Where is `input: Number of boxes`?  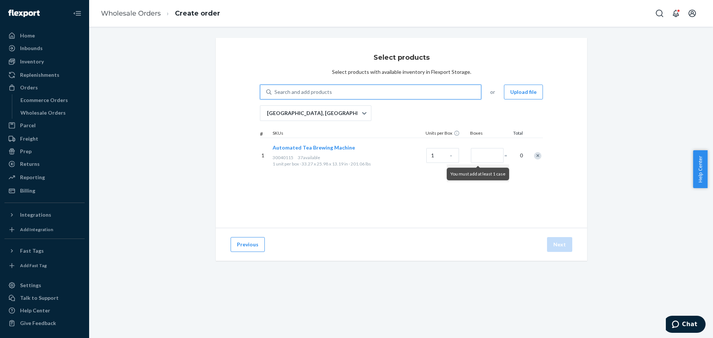 input: Number of boxes is located at coordinates (487, 156).